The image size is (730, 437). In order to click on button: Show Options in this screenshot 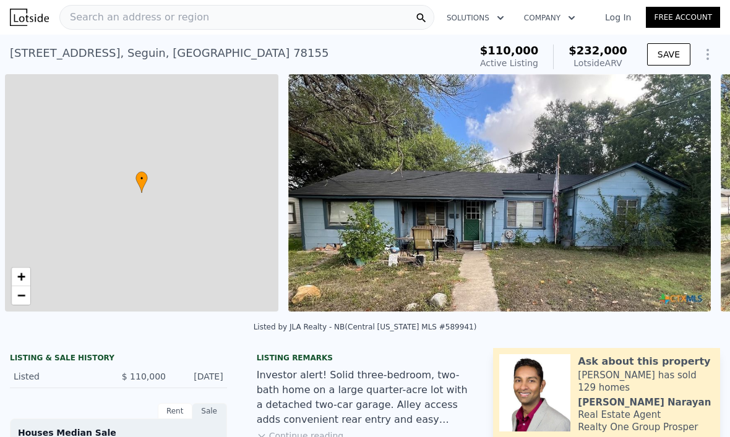, I will do `click(708, 54)`.